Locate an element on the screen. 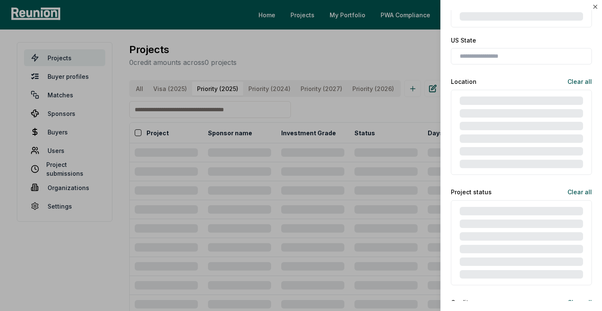 The width and height of the screenshot is (602, 311). label: Project status is located at coordinates (471, 192).